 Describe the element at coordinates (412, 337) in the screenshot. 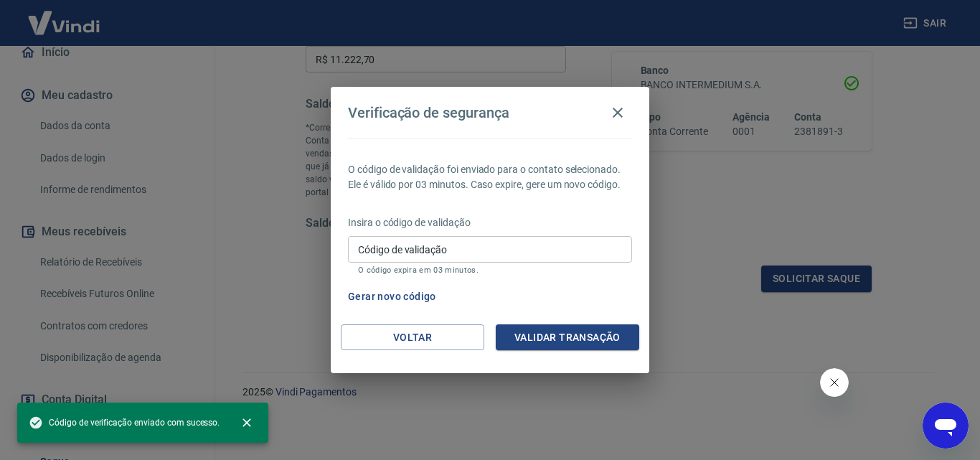

I see `button: Voltar` at that location.